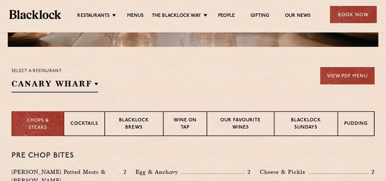  What do you see at coordinates (176, 16) in the screenshot?
I see `a: The Blacklock Way` at bounding box center [176, 16].